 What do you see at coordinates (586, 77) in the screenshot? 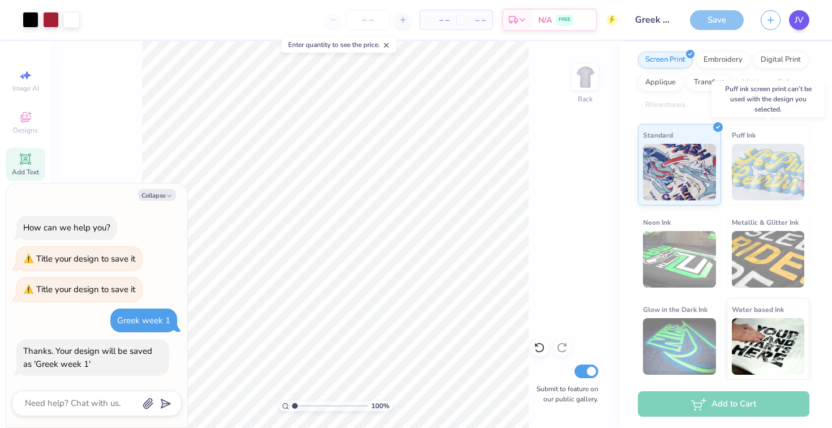
I see `img: Back` at bounding box center [586, 77].